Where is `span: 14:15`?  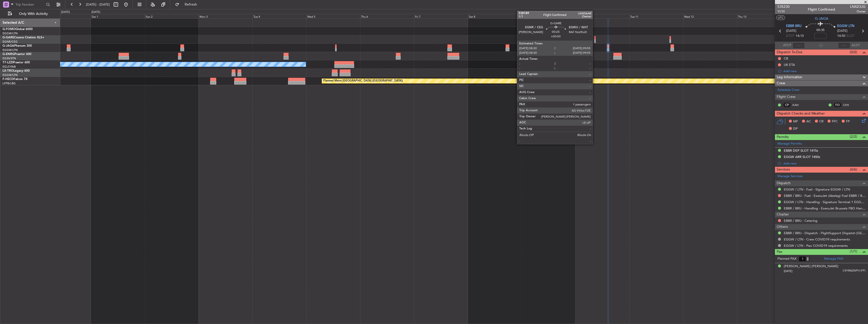
span: 14:15 is located at coordinates (800, 36).